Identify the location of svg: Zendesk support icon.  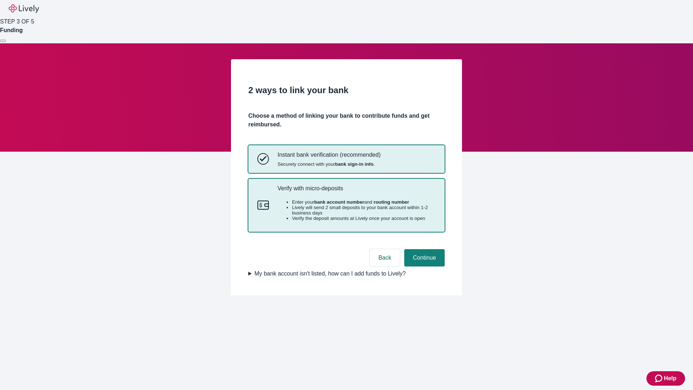
(660, 378).